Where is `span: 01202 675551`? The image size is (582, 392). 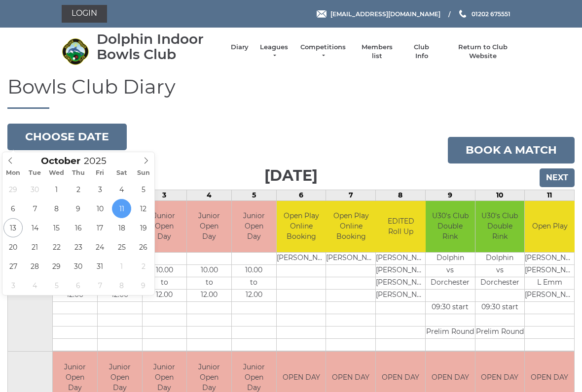 span: 01202 675551 is located at coordinates (491, 13).